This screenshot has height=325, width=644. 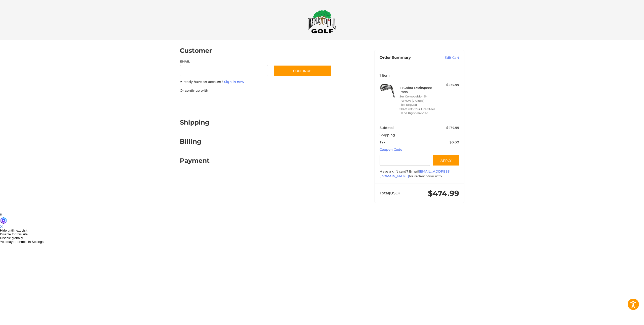 What do you see at coordinates (387, 135) in the screenshot?
I see `span: Shipping` at bounding box center [387, 135].